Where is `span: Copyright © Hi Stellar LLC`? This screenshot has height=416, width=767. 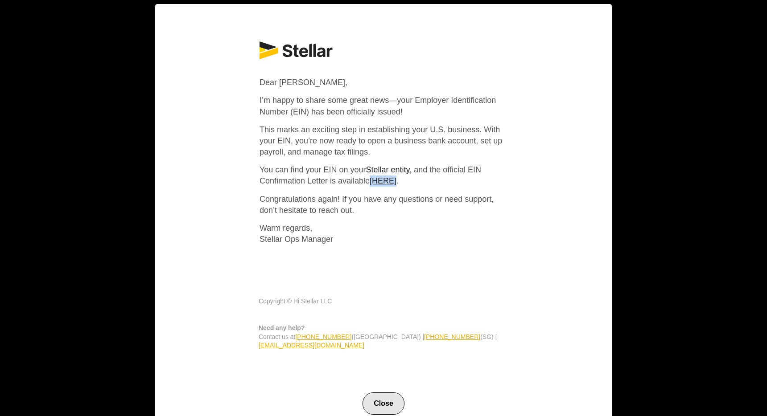
span: Copyright © Hi Stellar LLC is located at coordinates (295, 301).